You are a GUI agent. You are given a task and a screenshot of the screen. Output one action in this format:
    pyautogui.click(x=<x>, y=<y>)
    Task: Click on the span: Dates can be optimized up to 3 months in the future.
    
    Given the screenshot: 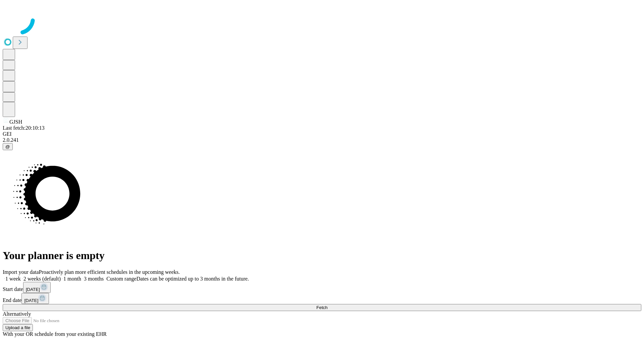 What is the action you would take?
    pyautogui.click(x=193, y=279)
    